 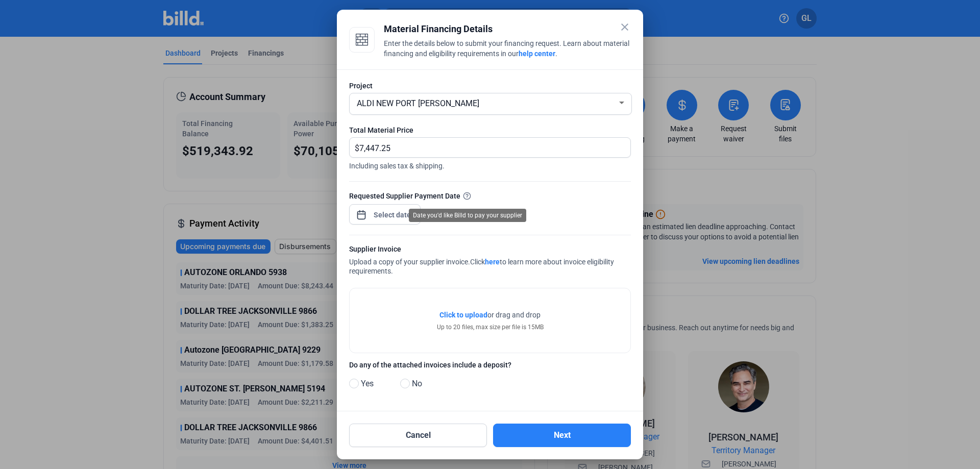 I want to click on button: Cancel, so click(x=418, y=435).